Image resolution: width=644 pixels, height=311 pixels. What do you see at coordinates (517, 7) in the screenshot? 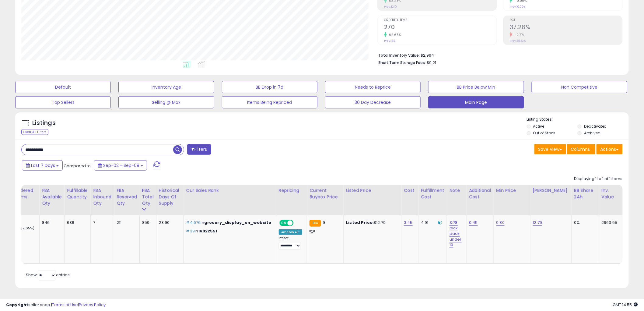
I see `small: Prev: 10.00%` at bounding box center [517, 7].